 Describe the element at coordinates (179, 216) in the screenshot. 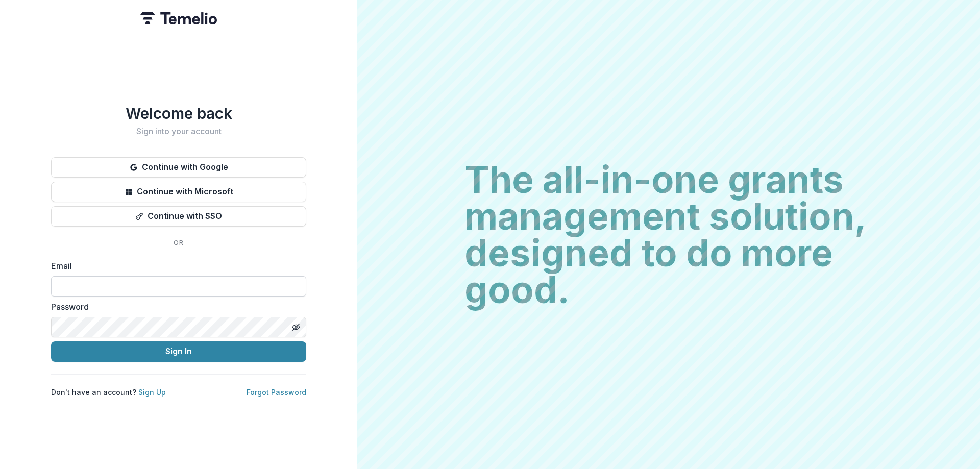

I see `button: Continue with SSO` at that location.